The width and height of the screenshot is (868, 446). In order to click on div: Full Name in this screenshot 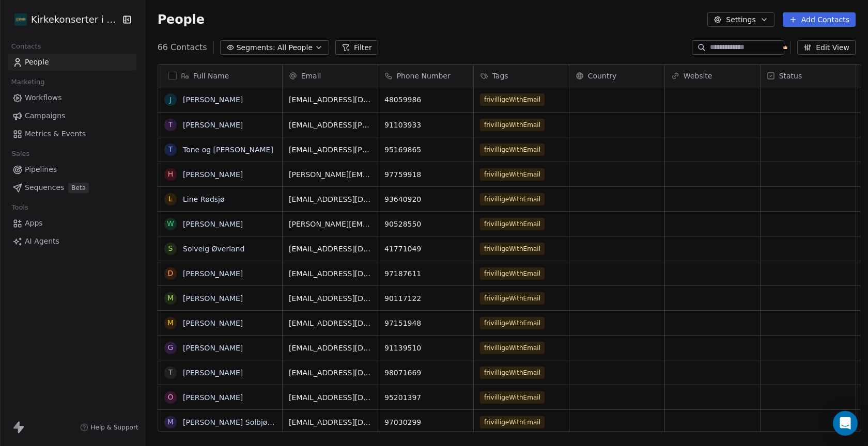, I will do `click(220, 75)`.